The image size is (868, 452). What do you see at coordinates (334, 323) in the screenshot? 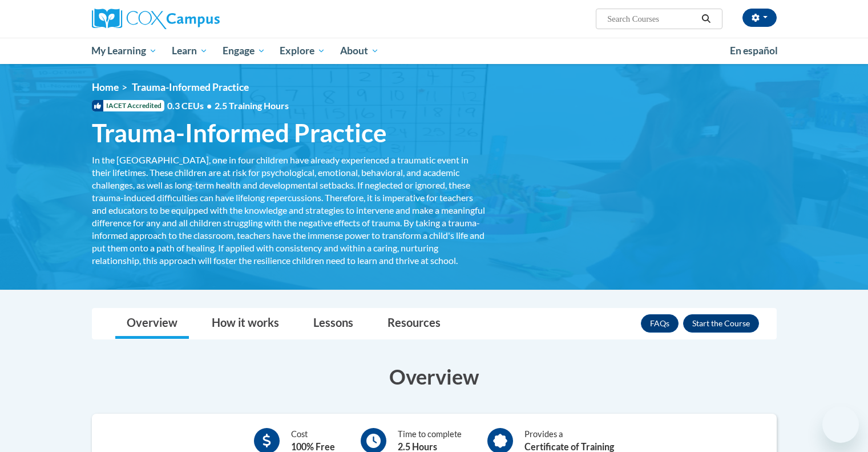
I see `a: Lessons` at bounding box center [334, 323].